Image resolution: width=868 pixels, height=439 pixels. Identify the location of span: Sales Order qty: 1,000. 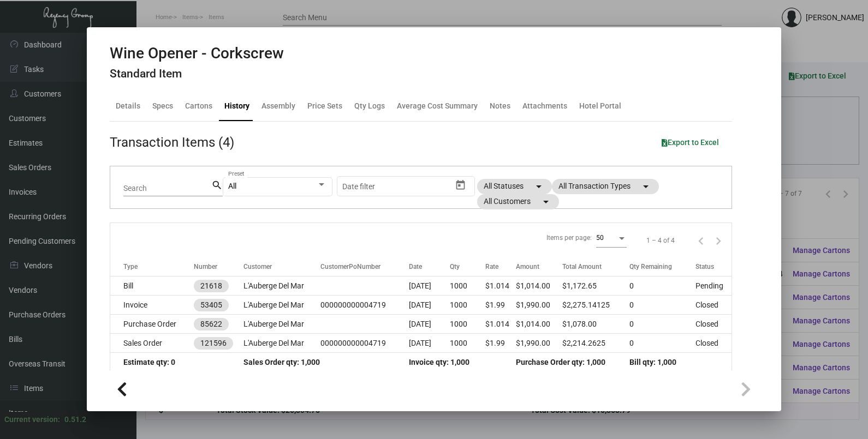
(282, 362).